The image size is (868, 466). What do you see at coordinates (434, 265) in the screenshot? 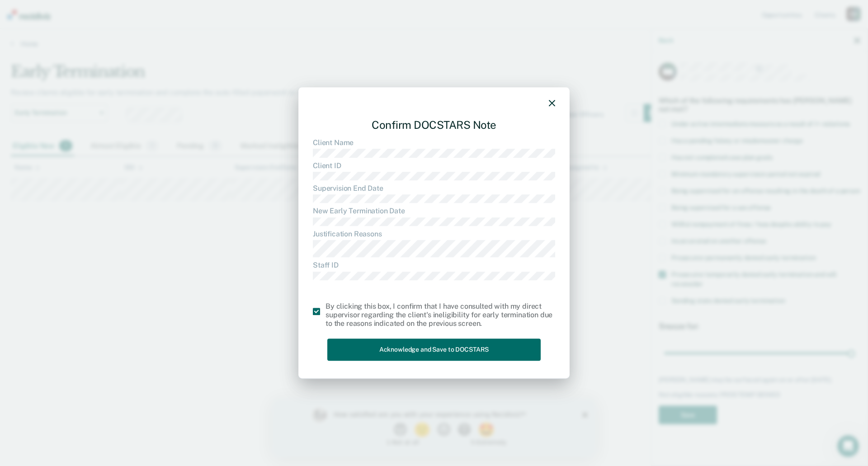
I see `dt: Staff ID` at bounding box center [434, 265].